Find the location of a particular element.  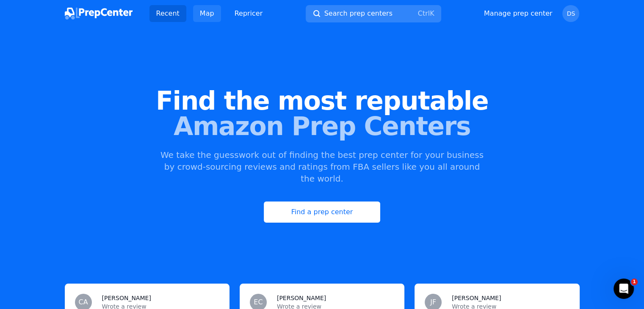

a: Map is located at coordinates (207, 13).